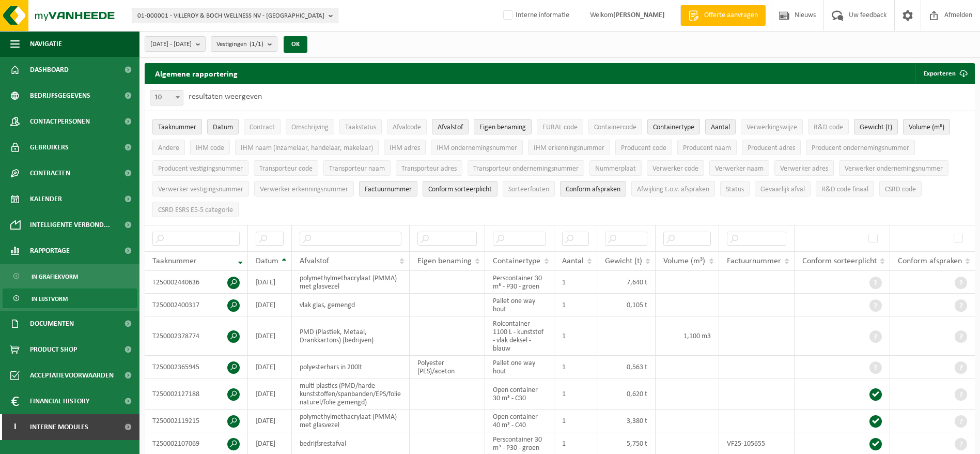  Describe the element at coordinates (900, 189) in the screenshot. I see `span: CSRD code` at that location.